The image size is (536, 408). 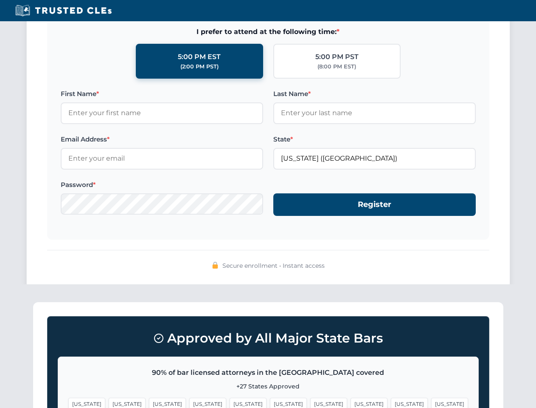 I want to click on p: +27 States Approved, so click(x=268, y=386).